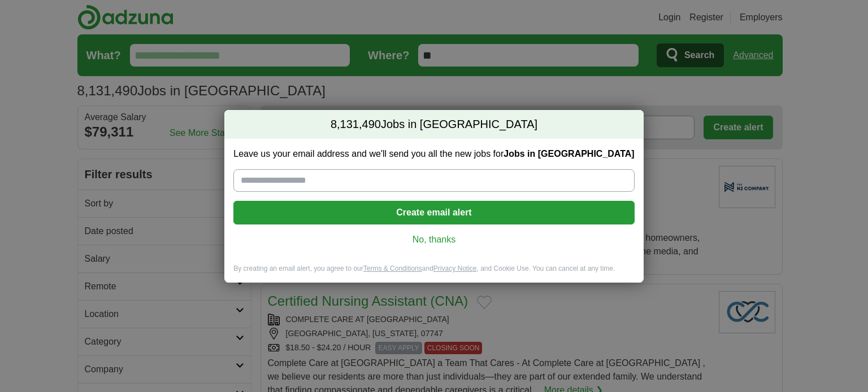  Describe the element at coordinates (433, 274) in the screenshot. I see `div: By creating an email alert, you agree to our and , and Cookie Use. You can cancel at any time.` at that location.